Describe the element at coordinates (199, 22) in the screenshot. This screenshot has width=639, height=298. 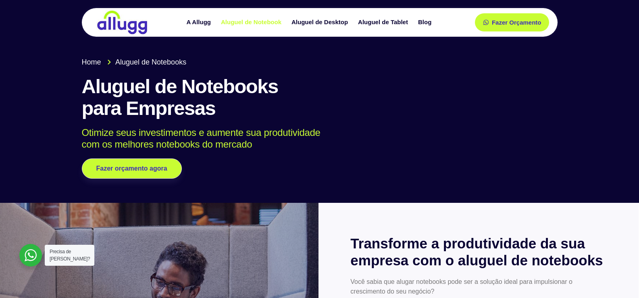
I see `a: A Allugg` at that location.